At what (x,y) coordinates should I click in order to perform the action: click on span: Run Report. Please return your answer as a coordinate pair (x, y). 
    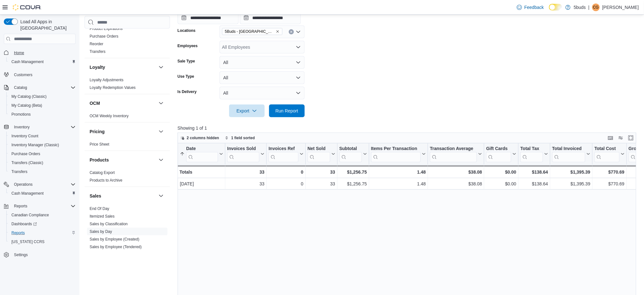
    Looking at the image, I should click on (287, 111).